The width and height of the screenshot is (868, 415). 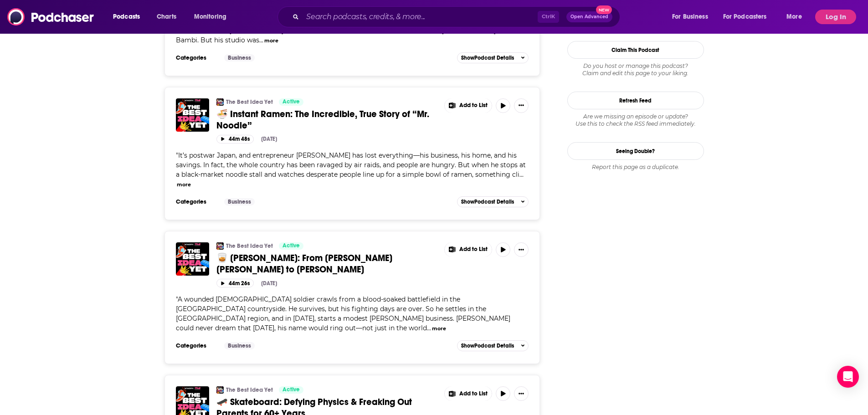 What do you see at coordinates (690, 17) in the screenshot?
I see `span: For Business` at bounding box center [690, 17].